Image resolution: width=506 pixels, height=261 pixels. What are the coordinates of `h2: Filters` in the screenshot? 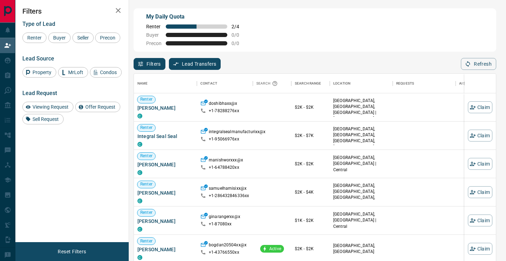 It's located at (72, 11).